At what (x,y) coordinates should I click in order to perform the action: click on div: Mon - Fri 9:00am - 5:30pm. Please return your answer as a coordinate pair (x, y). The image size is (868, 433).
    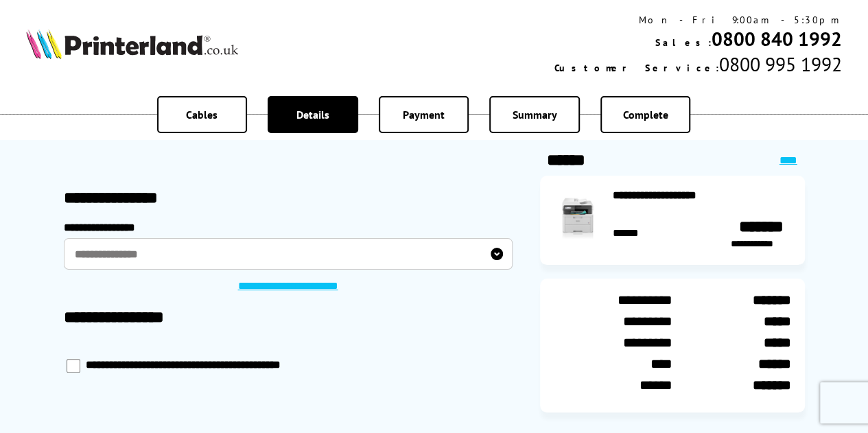
    Looking at the image, I should click on (698, 20).